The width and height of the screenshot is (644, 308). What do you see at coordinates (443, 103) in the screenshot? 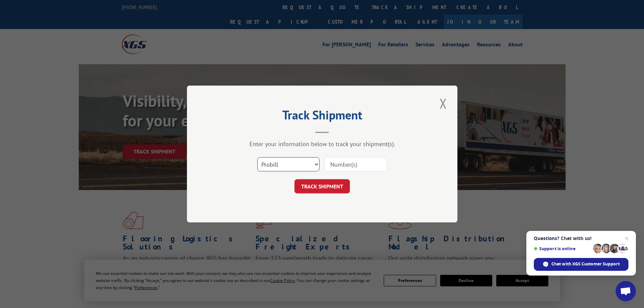
I see `button: Close modal` at bounding box center [443, 103].